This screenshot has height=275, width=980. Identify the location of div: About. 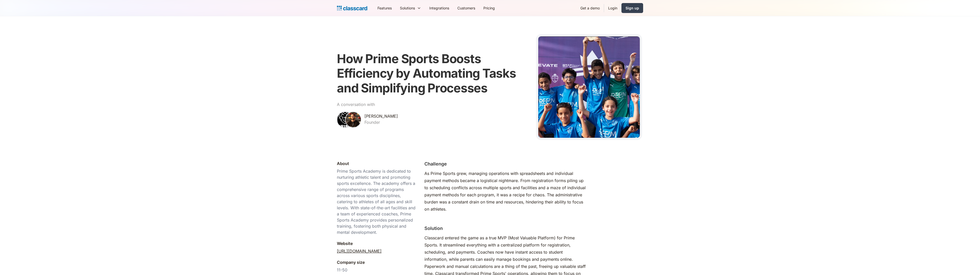
(343, 164).